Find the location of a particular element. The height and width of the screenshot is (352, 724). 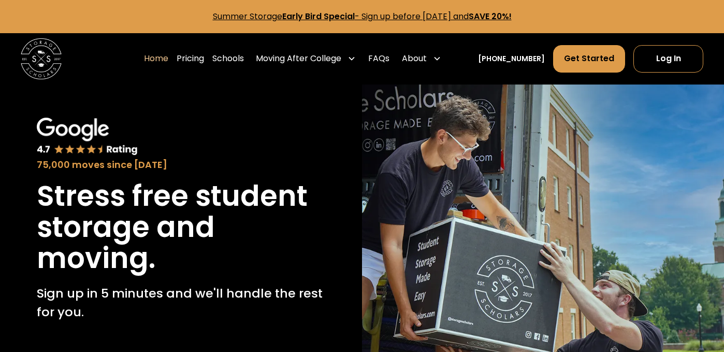

a: Log In is located at coordinates (669, 59).